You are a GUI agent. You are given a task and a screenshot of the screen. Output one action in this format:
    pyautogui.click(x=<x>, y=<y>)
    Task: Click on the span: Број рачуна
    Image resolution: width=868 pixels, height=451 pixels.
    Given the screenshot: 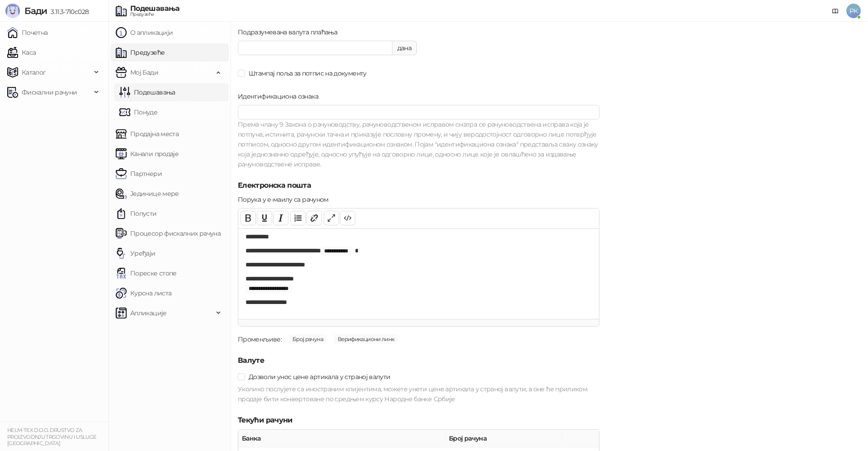 What is the action you would take?
    pyautogui.click(x=308, y=339)
    